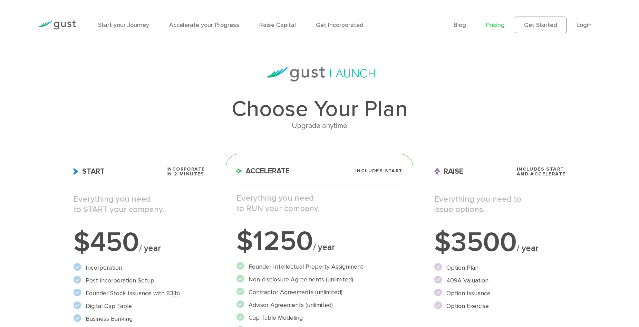 The height and width of the screenshot is (327, 639). I want to click on span: Start, so click(89, 171).